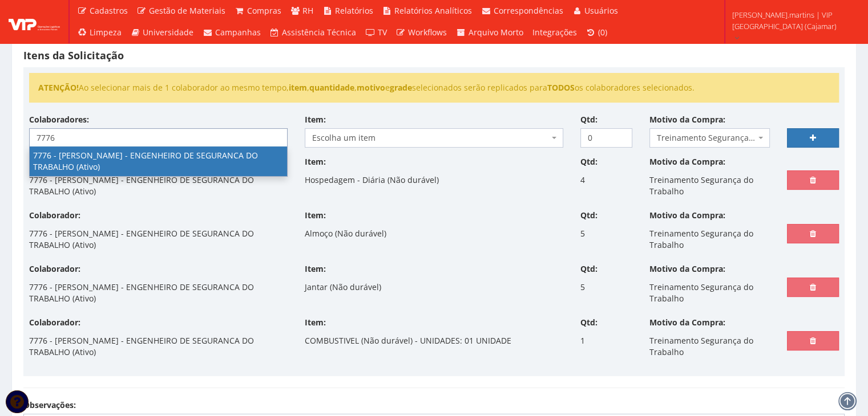 This screenshot has width=868, height=416. Describe the element at coordinates (601, 10) in the screenshot. I see `span: Usuários` at that location.